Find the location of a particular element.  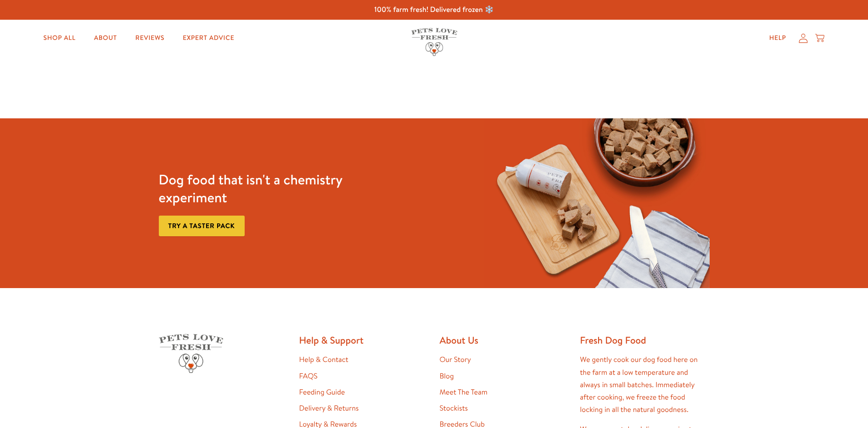

a: Delivery & Returns is located at coordinates (329, 408).